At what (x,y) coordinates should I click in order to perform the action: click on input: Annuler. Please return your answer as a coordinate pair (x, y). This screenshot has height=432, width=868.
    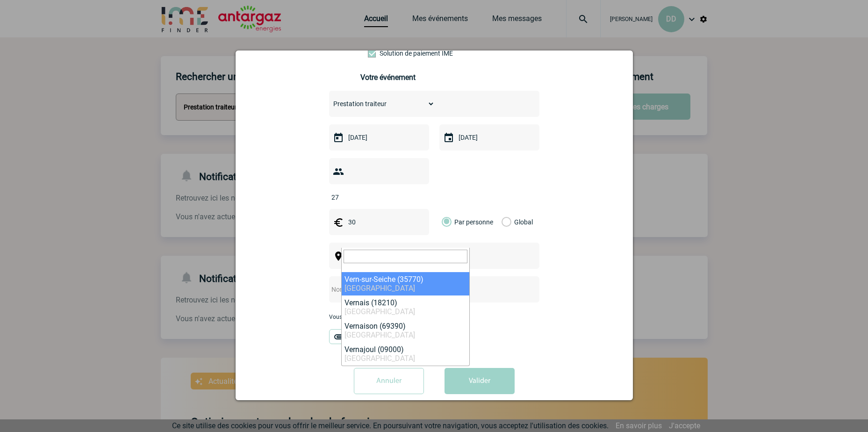
    Looking at the image, I should click on (389, 381).